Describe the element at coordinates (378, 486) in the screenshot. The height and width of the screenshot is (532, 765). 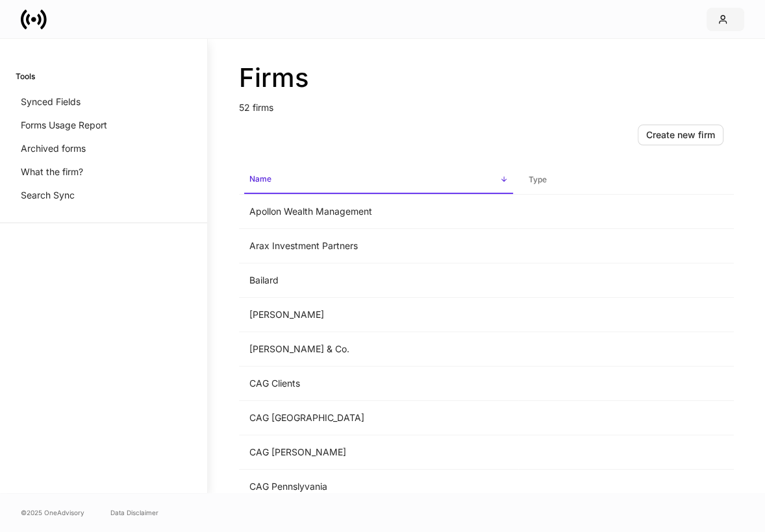
I see `td: CAG Pennslyvania` at that location.